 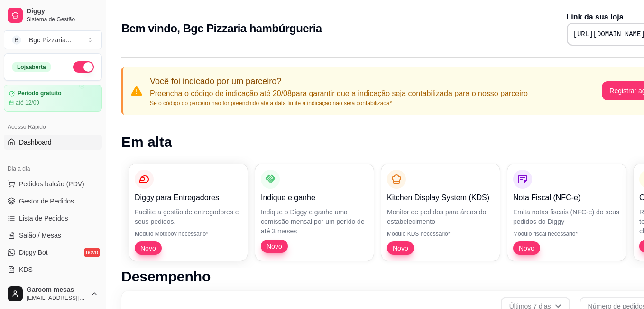 I want to click on button: Indique e ganheIndique o Diggy e ganhe uma comissão mensal por um perído de até 3 mesesNovo, so click(x=315, y=212).